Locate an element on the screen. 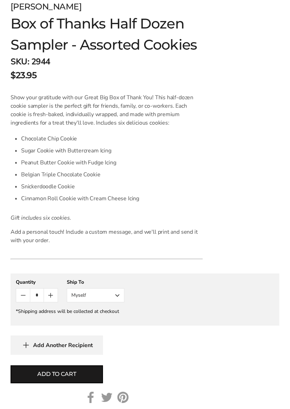  input: Quantity is located at coordinates (37, 295).